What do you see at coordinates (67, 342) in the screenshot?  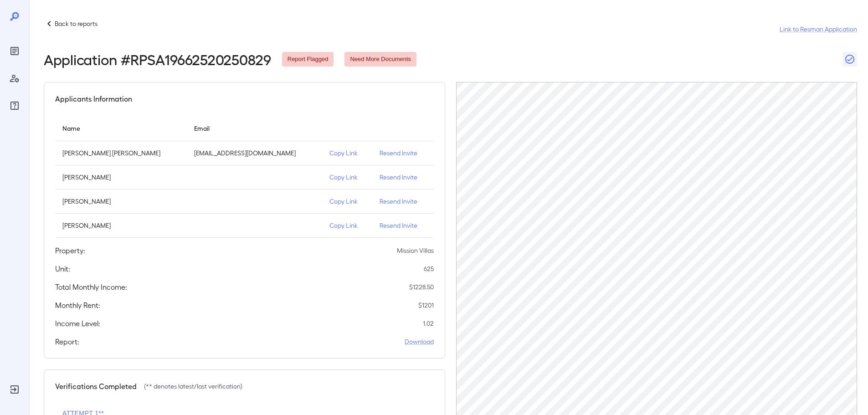 I see `h5: Report:` at bounding box center [67, 342].